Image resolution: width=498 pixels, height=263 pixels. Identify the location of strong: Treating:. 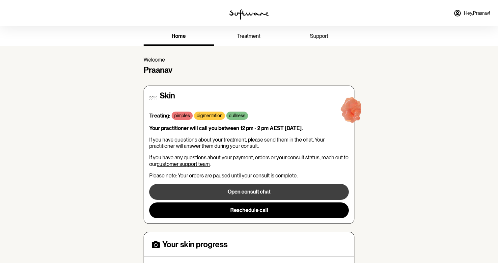
(160, 116).